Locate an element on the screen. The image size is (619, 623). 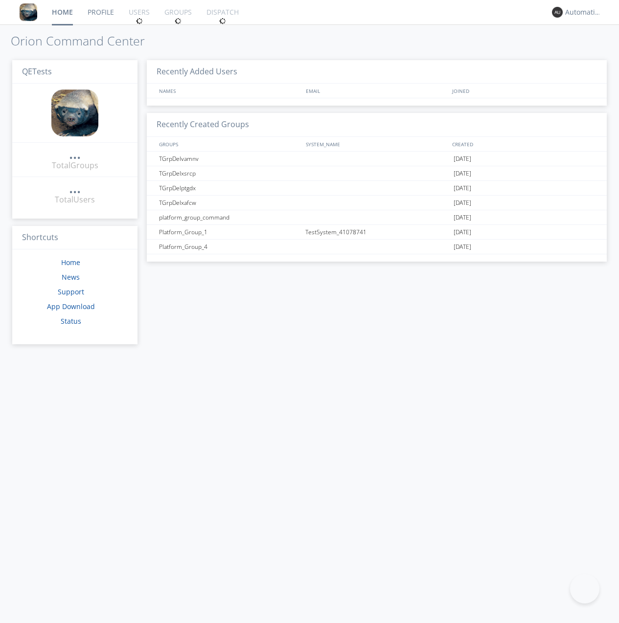
span: QETests is located at coordinates (37, 71).